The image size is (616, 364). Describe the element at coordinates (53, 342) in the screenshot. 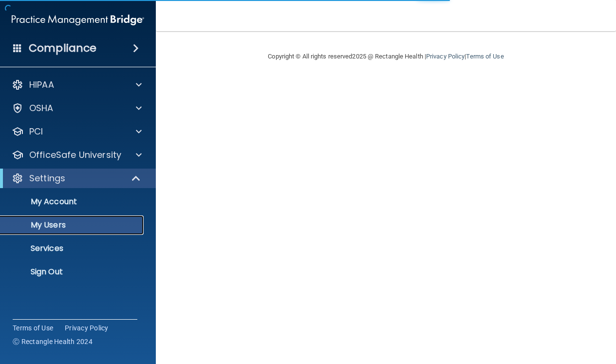

I see `span: Ⓒ Rectangle Health 2024` at that location.